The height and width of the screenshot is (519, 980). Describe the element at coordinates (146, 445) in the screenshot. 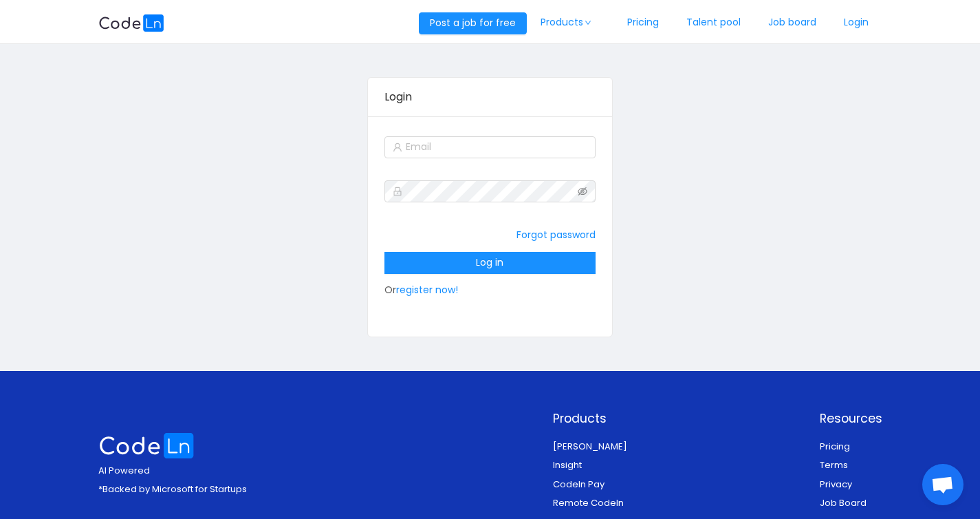

I see `img: logo` at that location.